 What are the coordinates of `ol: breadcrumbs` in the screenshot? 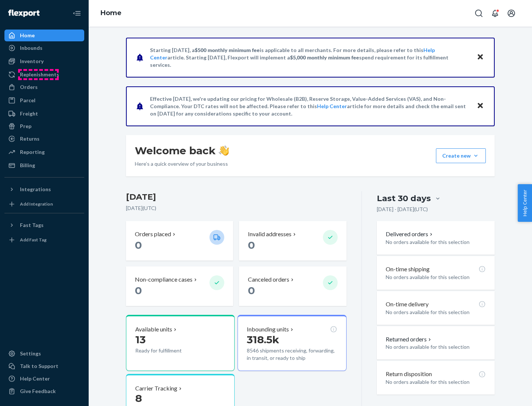 It's located at (111, 13).